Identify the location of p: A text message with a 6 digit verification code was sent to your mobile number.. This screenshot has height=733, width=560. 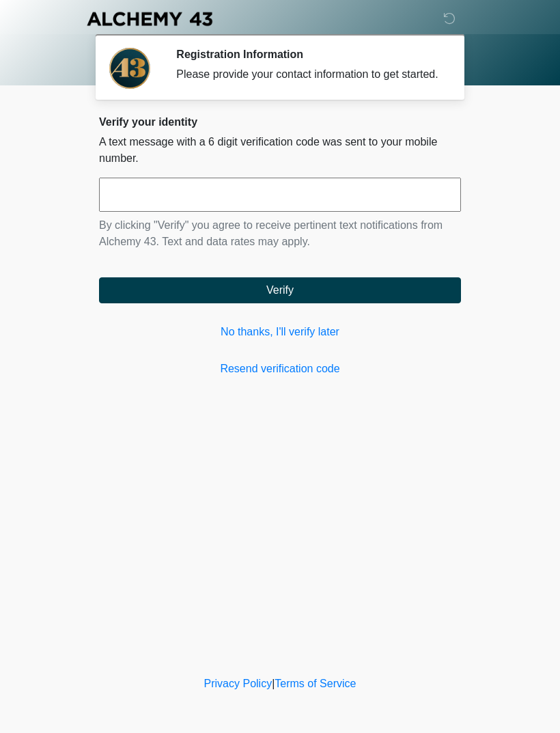
(280, 150).